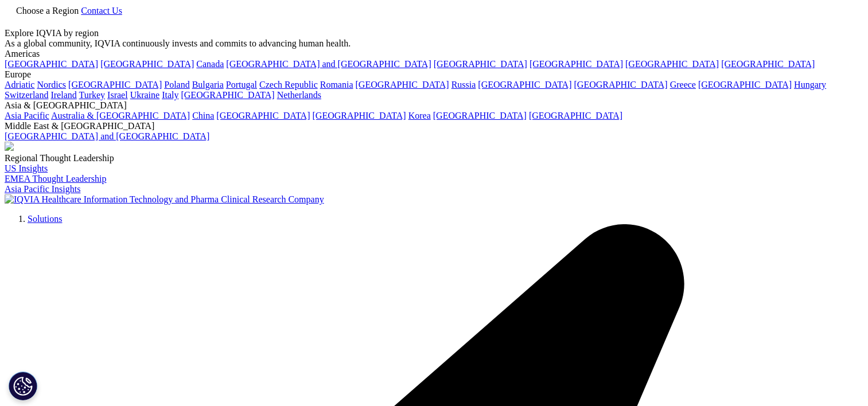 This screenshot has width=868, height=406. What do you see at coordinates (145, 95) in the screenshot?
I see `a: Ukraine` at bounding box center [145, 95].